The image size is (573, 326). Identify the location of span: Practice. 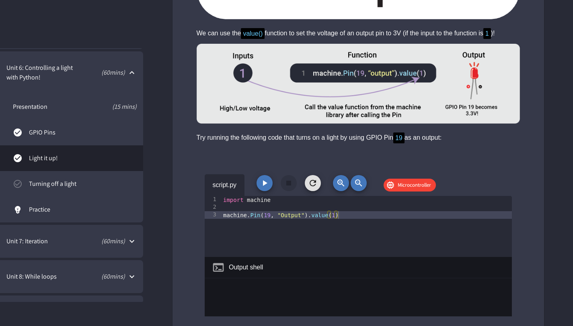
(83, 210).